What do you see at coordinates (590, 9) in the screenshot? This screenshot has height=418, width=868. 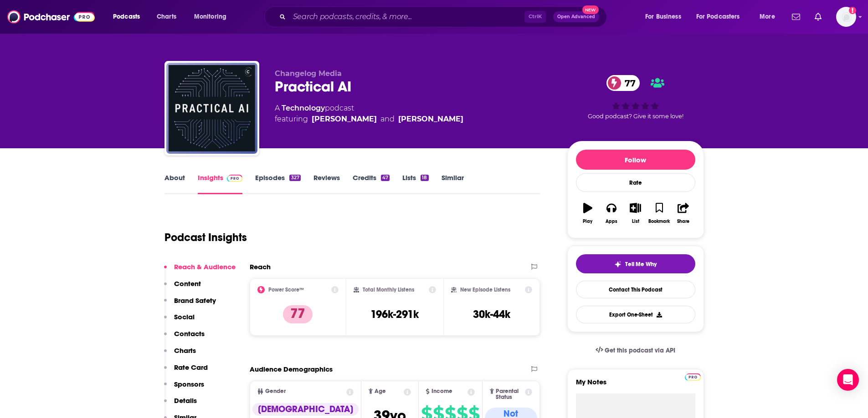 I see `span: New` at bounding box center [590, 9].